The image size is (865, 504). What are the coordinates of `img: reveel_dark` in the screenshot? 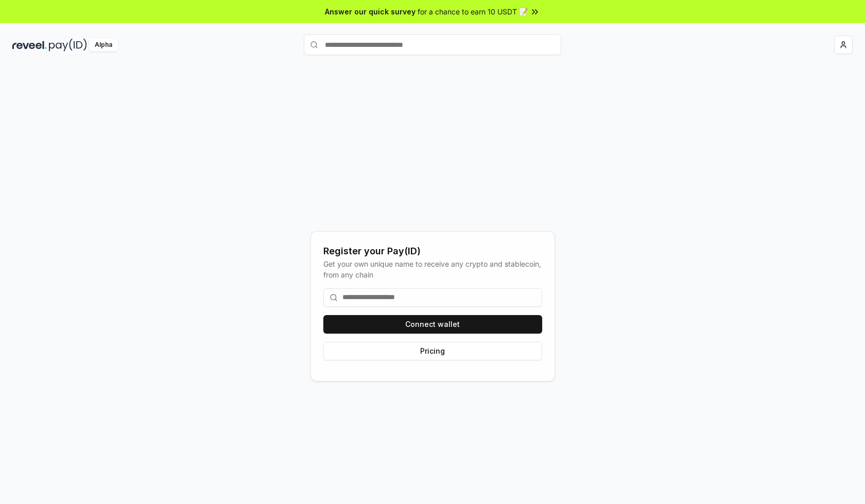 It's located at (29, 45).